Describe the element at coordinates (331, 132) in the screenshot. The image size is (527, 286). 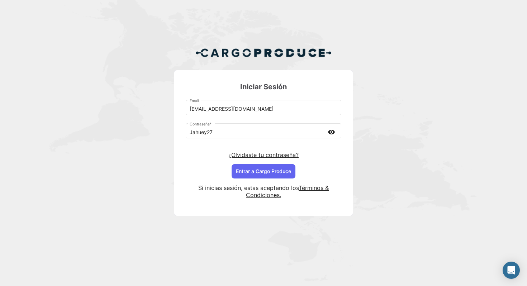
I see `mat-icon: visibility` at that location.